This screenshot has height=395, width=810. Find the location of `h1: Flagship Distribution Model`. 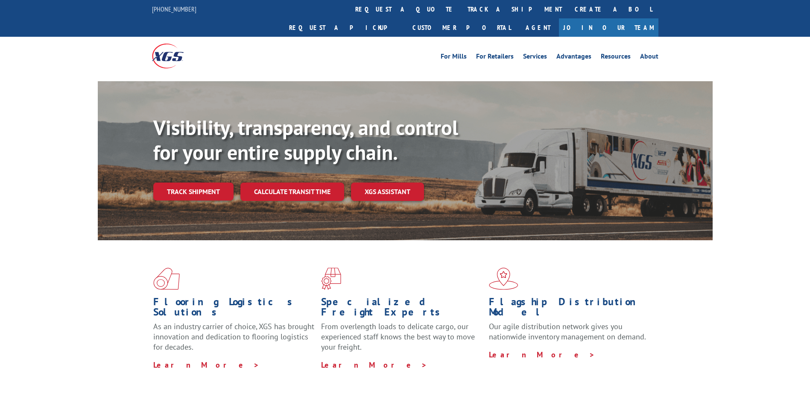

h1: Flagship Distribution Model is located at coordinates (570, 309).